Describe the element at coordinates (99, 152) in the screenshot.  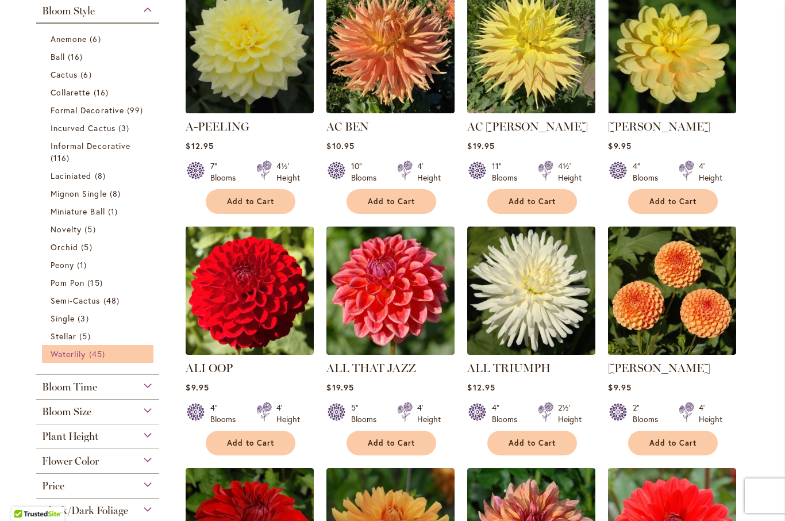
I see `a: Informal Decorative 116` at that location.